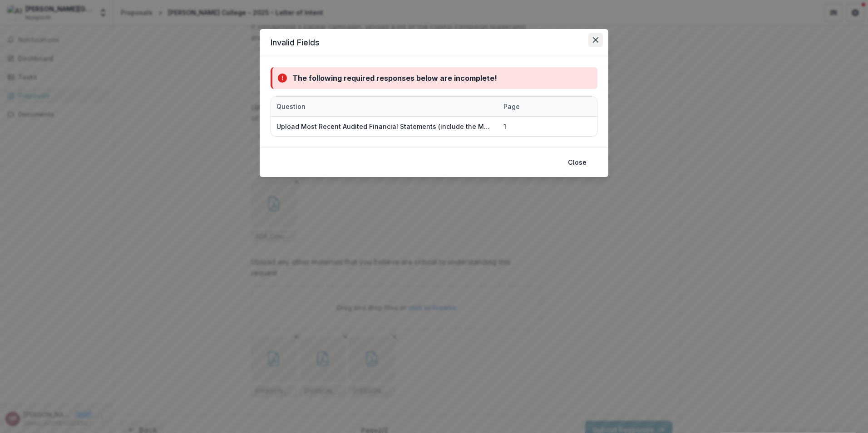 The height and width of the screenshot is (433, 868). I want to click on div: The following required responses below are incomplete!, so click(395, 78).